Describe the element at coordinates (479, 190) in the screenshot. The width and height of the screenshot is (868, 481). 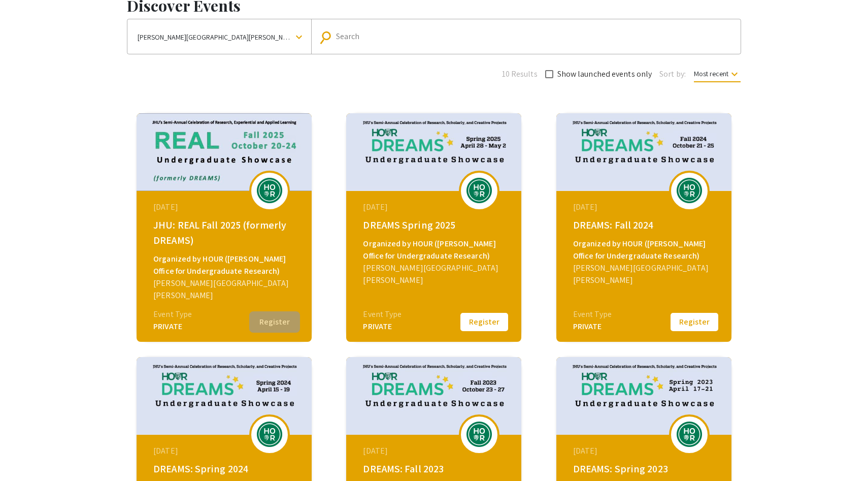
I see `img: dreams-spring-2025_eventLogo_7b54a7_.png` at that location.